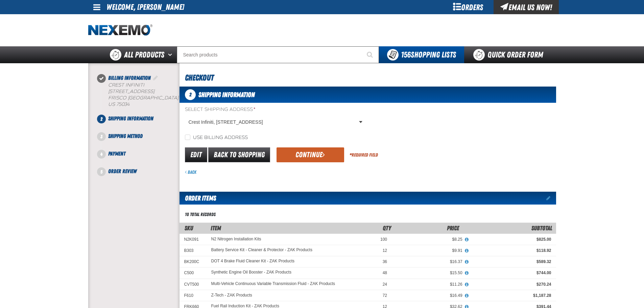  Describe the element at coordinates (138, 124) in the screenshot. I see `nav: Checkout steps. Current step is Shipping Information. Step 2 of 5` at that location.